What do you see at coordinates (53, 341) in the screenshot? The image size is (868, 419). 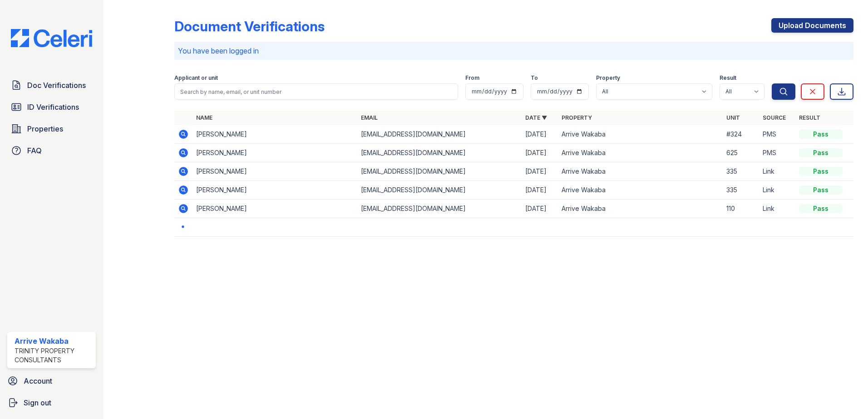 I see `div: Arrive Wakaba` at bounding box center [53, 341].